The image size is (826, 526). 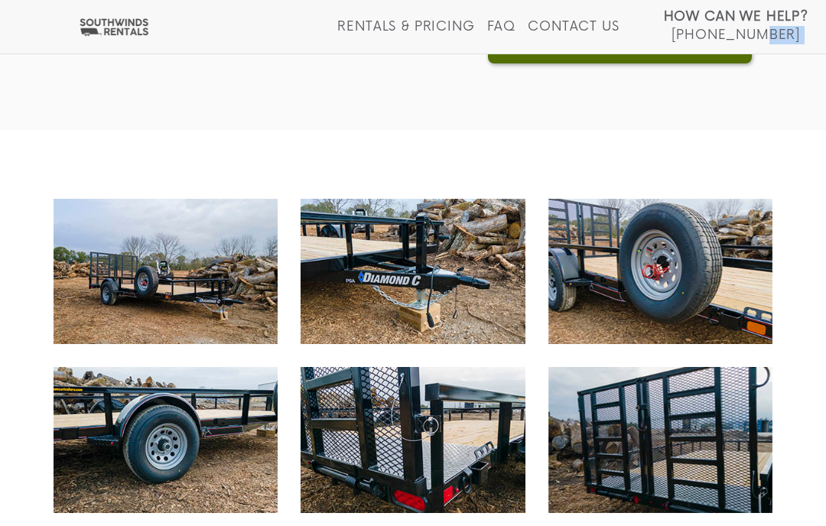 What do you see at coordinates (502, 36) in the screenshot?
I see `a: FAQ` at bounding box center [502, 36].